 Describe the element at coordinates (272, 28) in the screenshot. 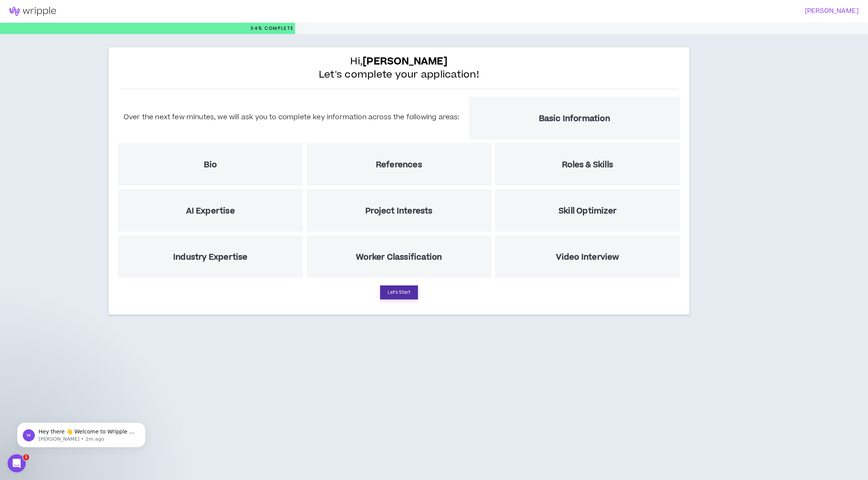

I see `p: 34%` at that location.